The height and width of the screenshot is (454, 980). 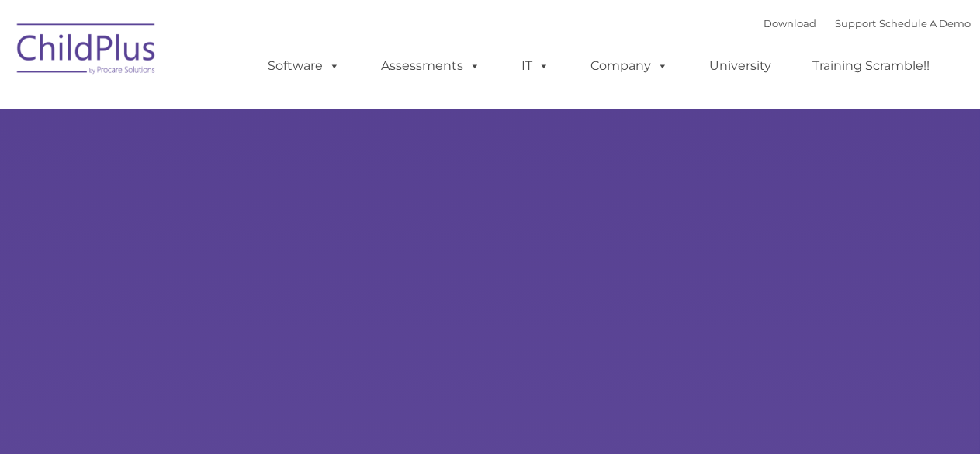 What do you see at coordinates (741, 66) in the screenshot?
I see `a: University` at bounding box center [741, 66].